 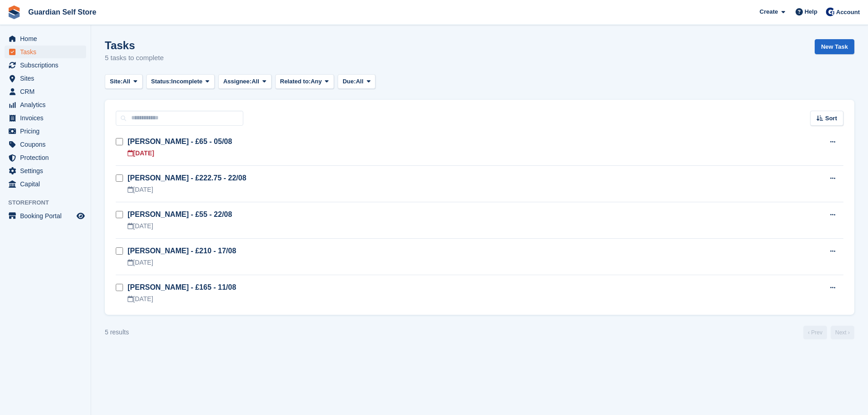 What do you see at coordinates (180, 81) in the screenshot?
I see `button: Status: Incomplete` at bounding box center [180, 81].